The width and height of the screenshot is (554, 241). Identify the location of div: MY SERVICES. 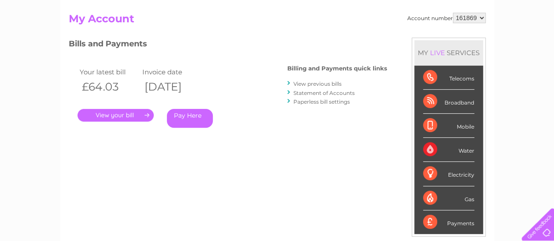
(449, 53).